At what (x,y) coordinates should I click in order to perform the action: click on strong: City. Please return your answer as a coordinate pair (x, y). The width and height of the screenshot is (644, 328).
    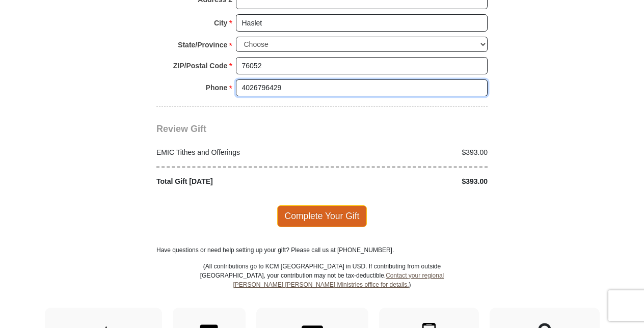
    Looking at the image, I should click on (220, 23).